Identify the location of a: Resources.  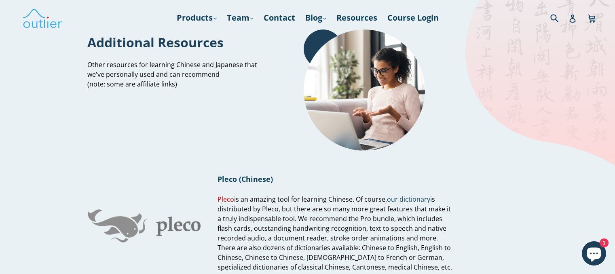
(356, 18).